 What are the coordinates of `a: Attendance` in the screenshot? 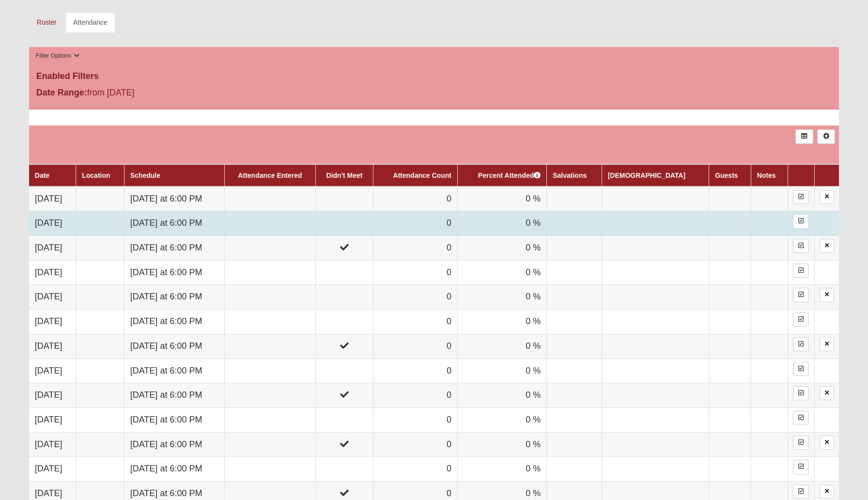 It's located at (90, 23).